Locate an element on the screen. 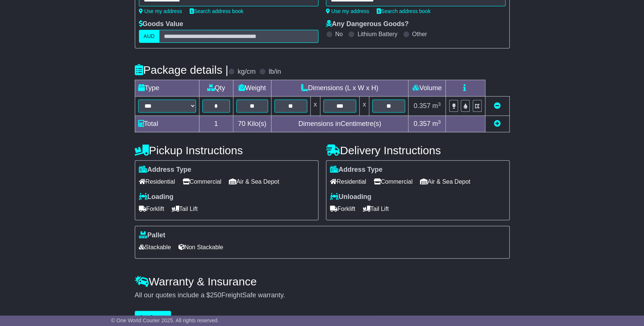 This screenshot has height=326, width=644. div: All our quotes include a $ FreightSafe warranty. is located at coordinates (322, 296).